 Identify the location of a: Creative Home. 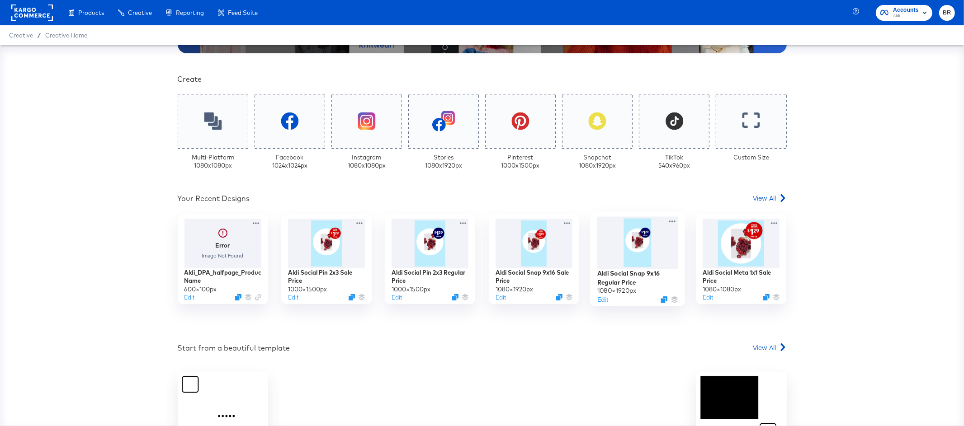
(66, 35).